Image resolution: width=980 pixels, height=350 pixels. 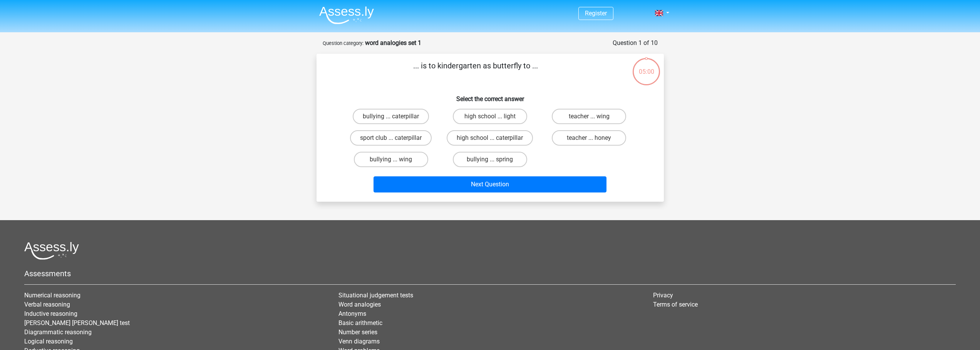 What do you see at coordinates (48, 341) in the screenshot?
I see `a: Logical reasoning` at bounding box center [48, 341].